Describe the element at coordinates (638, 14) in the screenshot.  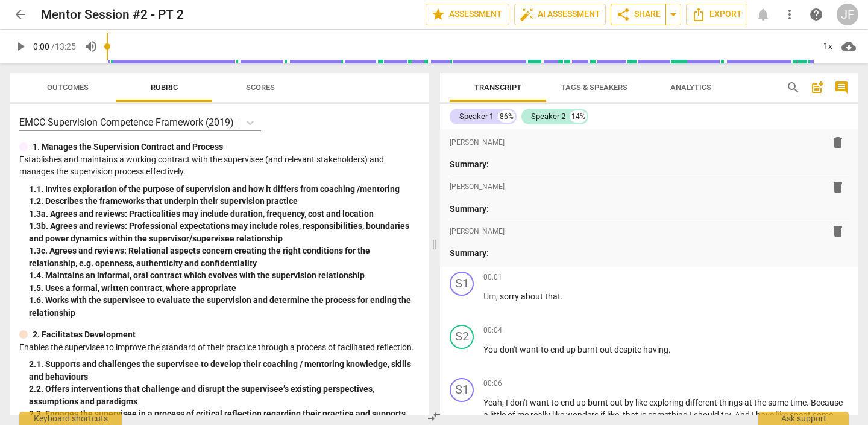
I see `span: Share` at that location.